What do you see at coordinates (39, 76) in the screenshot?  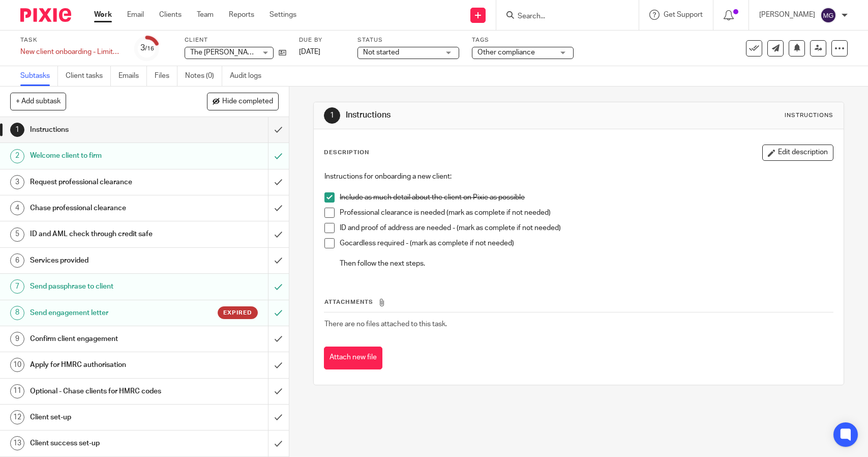 I see `a: Subtasks` at bounding box center [39, 76].